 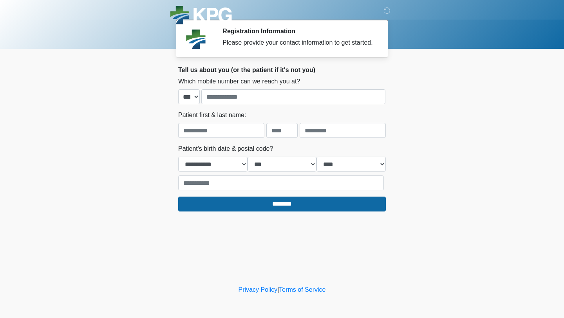 I want to click on label: Patient's birth date & postal code?, so click(x=225, y=149).